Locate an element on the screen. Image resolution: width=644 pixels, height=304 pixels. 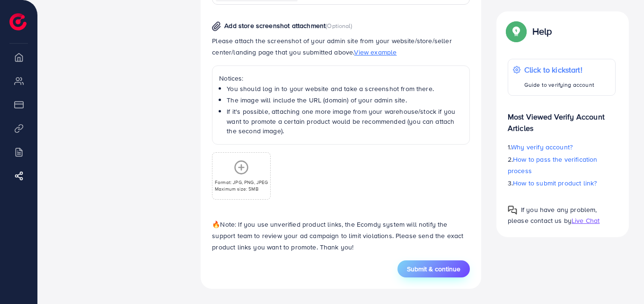
span: How to pass the verification process is located at coordinates (553, 165).